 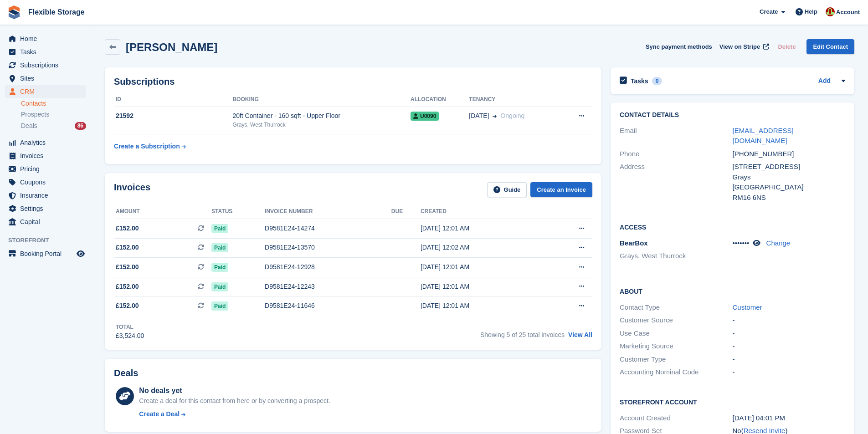 What do you see at coordinates (29, 126) in the screenshot?
I see `span: Deals` at bounding box center [29, 126].